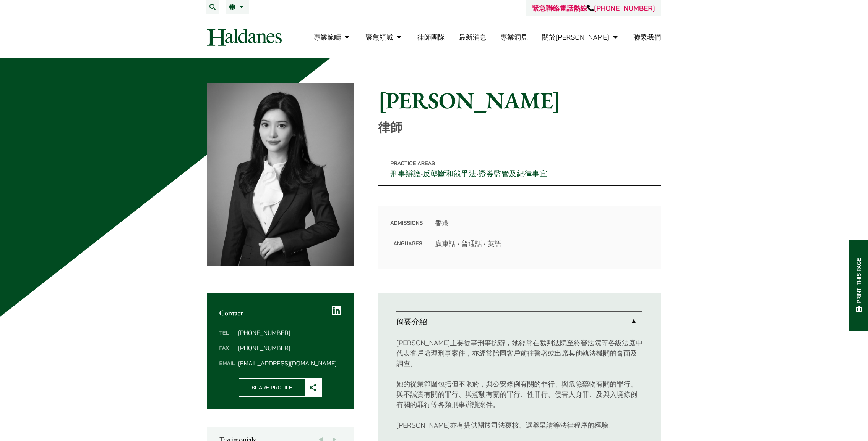  I want to click on a: 最新消息, so click(472, 37).